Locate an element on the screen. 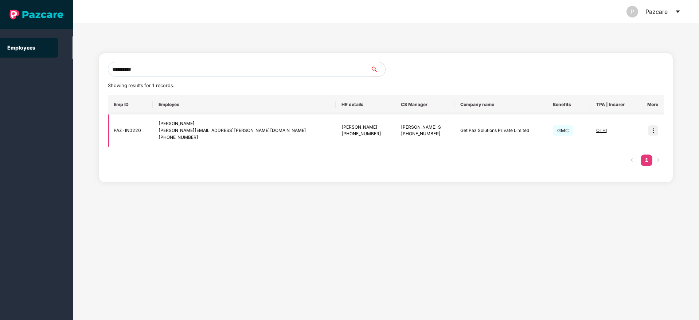  th: More is located at coordinates (650, 105).